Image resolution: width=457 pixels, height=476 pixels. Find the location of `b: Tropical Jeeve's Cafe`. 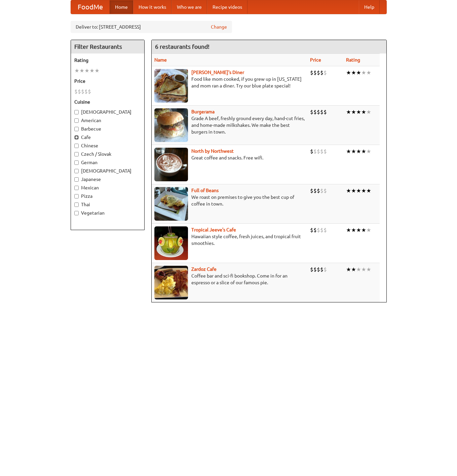

b: Tropical Jeeve's Cafe is located at coordinates (214, 230).